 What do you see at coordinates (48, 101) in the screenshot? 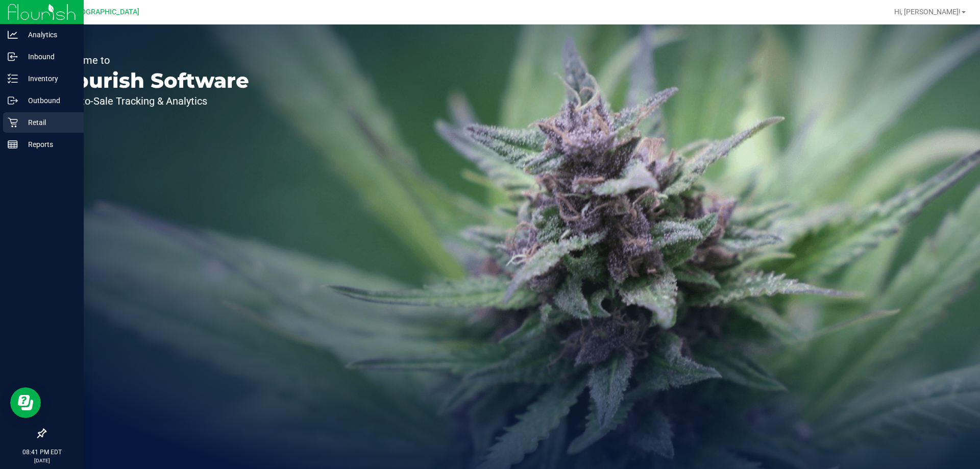
I see `p: Outbound` at bounding box center [48, 101].